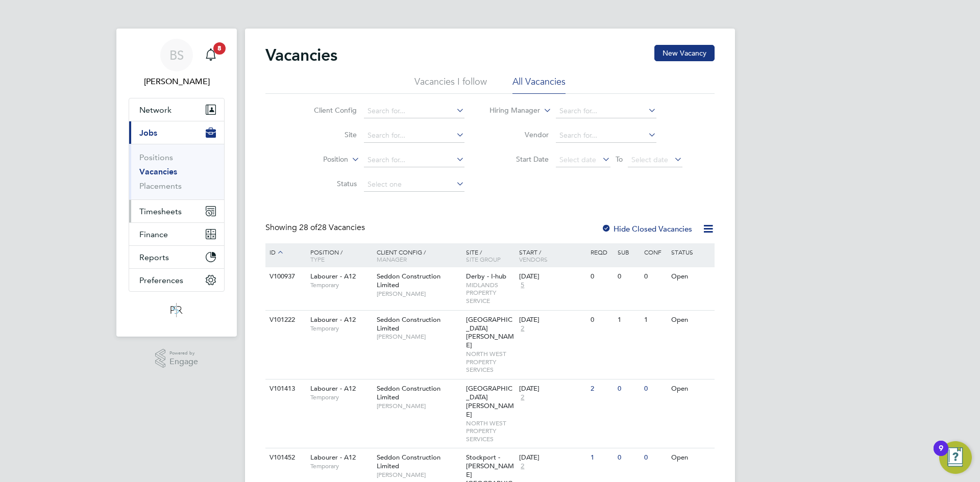 Image resolution: width=980 pixels, height=482 pixels. Describe the element at coordinates (211, 55) in the screenshot. I see `a: 8` at that location.